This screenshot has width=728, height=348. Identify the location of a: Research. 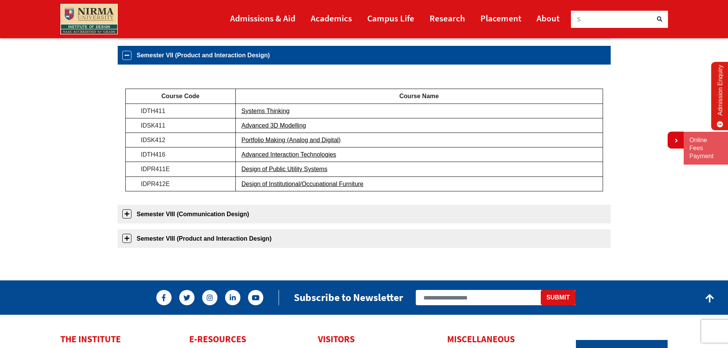
(447, 18).